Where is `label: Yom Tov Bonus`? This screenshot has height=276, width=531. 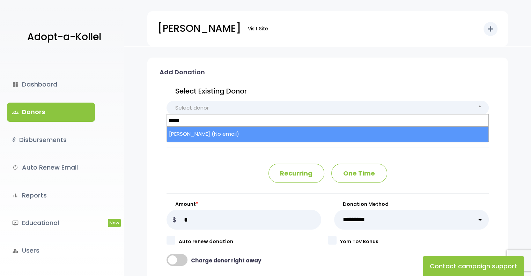
label: Yom Tov Bonus is located at coordinates (414, 241).